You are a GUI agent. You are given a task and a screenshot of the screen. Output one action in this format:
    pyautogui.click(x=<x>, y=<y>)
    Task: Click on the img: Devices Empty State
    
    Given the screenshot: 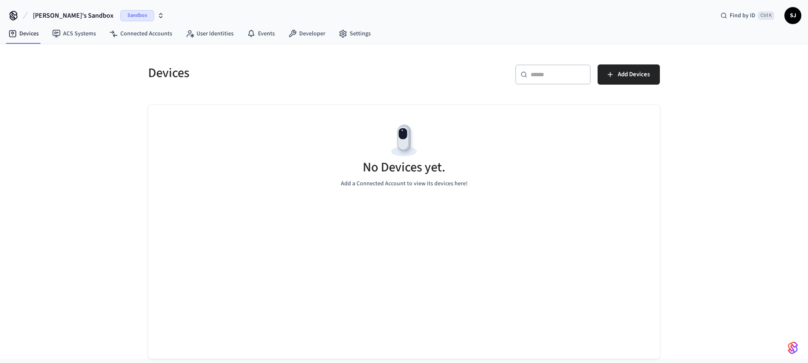 What is the action you would take?
    pyautogui.click(x=404, y=141)
    